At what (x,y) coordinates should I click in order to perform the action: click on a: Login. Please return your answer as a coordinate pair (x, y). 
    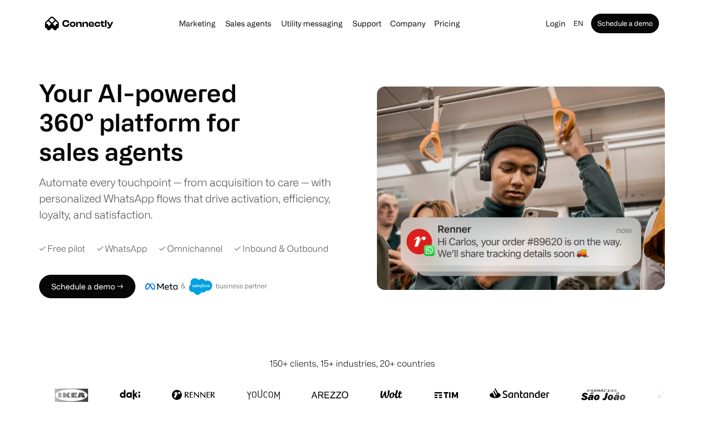
    Looking at the image, I should click on (555, 23).